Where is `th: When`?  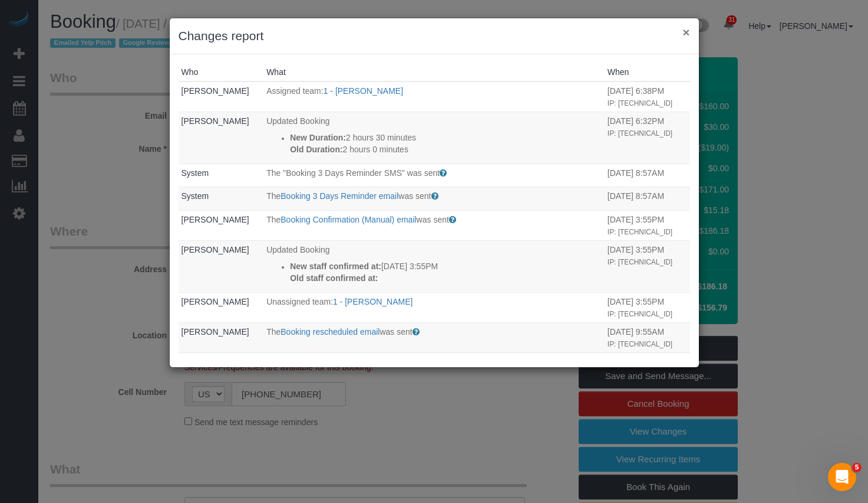 th: When is located at coordinates (648, 72).